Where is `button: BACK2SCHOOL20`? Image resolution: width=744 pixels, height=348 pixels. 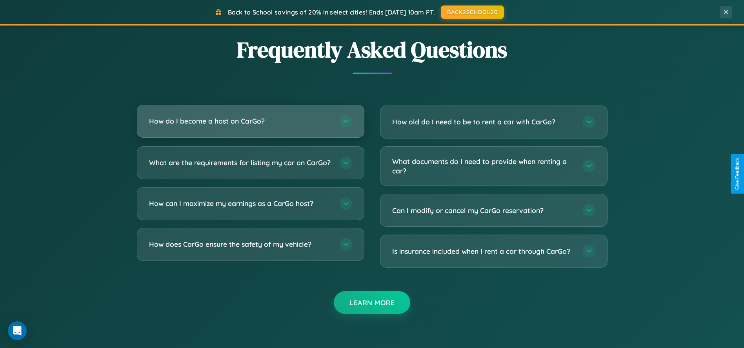
button: BACK2SCHOOL20 is located at coordinates (472, 12).